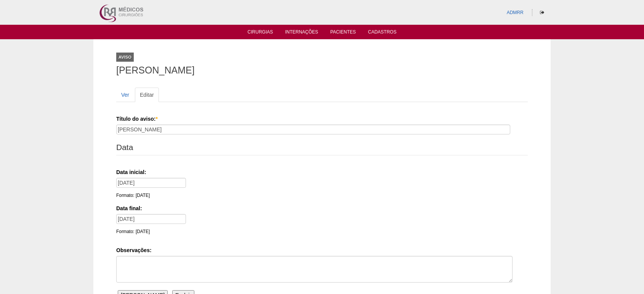 The height and width of the screenshot is (294, 644). Describe the element at coordinates (125, 95) in the screenshot. I see `a: Ver` at that location.